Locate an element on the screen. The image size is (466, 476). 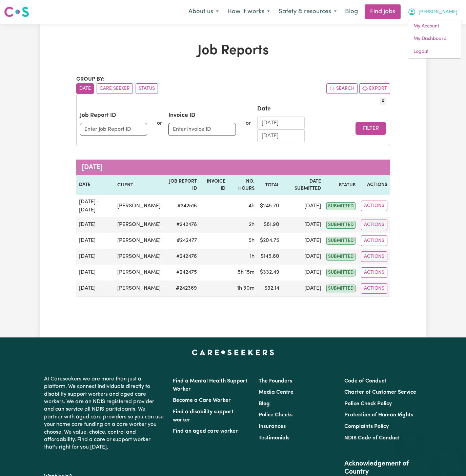
th: Actions is located at coordinates (374, 185).